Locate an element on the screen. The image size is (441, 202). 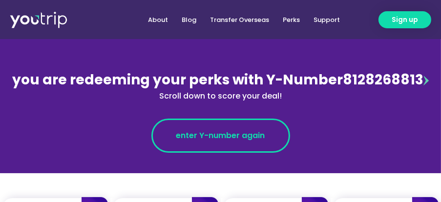
div: Scroll down to score your deal! is located at coordinates (221, 96).